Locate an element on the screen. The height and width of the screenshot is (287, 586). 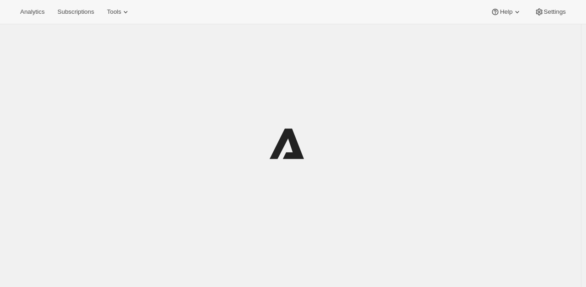
span: Settings is located at coordinates (555, 12).